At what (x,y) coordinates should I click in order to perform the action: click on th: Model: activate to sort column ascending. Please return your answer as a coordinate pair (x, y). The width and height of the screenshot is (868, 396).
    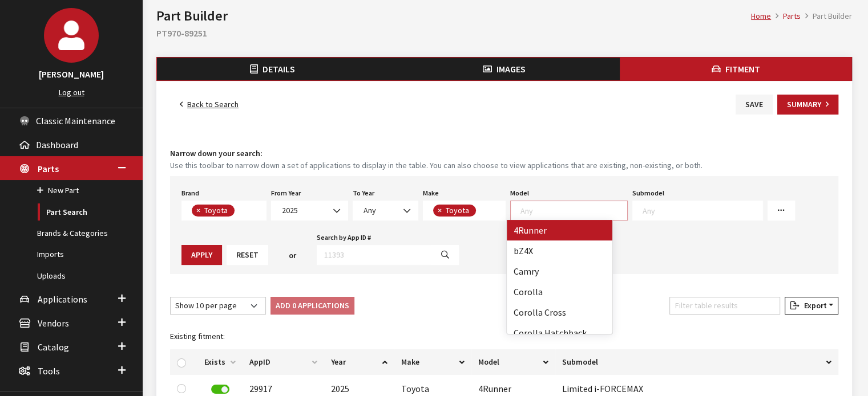
    Looking at the image, I should click on (513, 362).